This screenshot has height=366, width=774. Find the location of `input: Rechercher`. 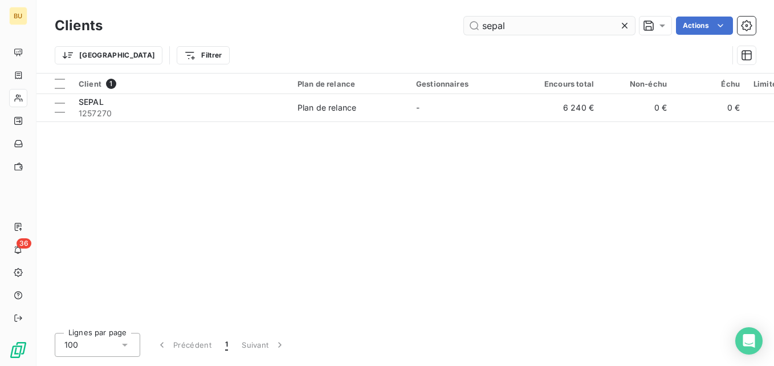

input: Rechercher is located at coordinates (549, 26).